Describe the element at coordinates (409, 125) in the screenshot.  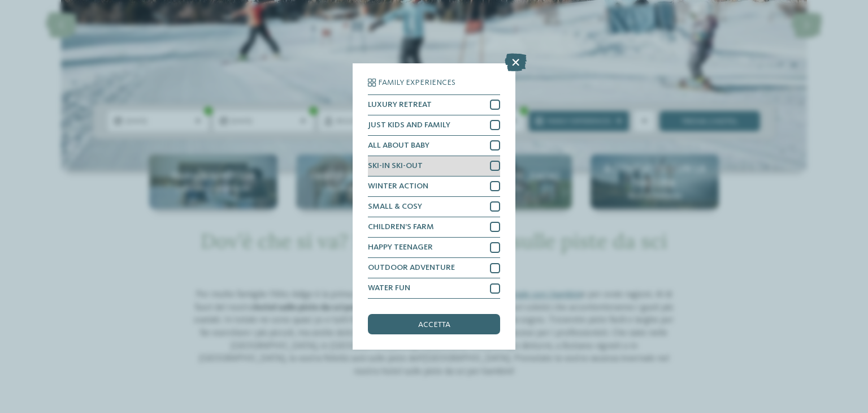
I see `span: JUST KIDS AND FAMILY` at that location.